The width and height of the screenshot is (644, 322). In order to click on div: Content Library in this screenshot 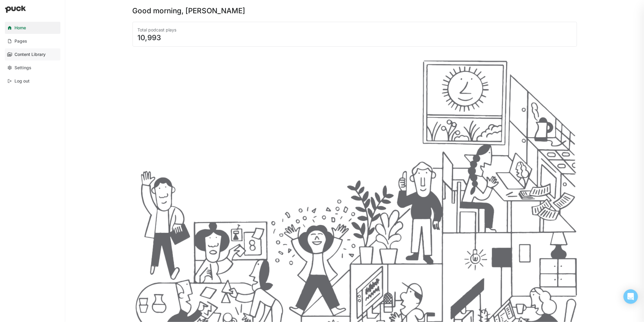, I will do `click(30, 55)`.